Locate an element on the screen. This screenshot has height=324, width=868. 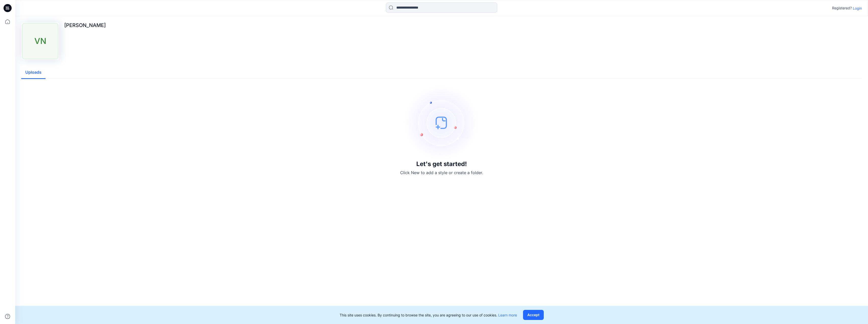
p: This site uses cookies. By continuing to browse the site, you are agreeing to our use of cookies. is located at coordinates (428, 315).